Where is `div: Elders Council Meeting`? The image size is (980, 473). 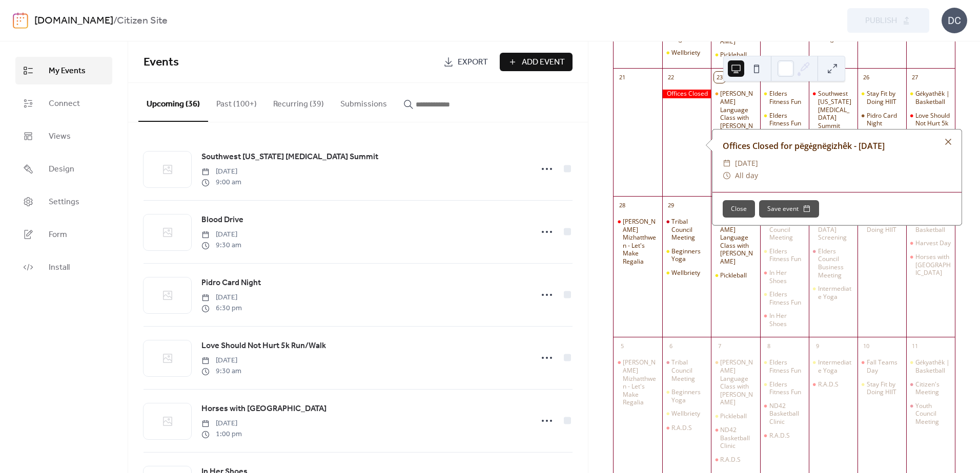 div: Elders Council Meeting is located at coordinates (787, 229).